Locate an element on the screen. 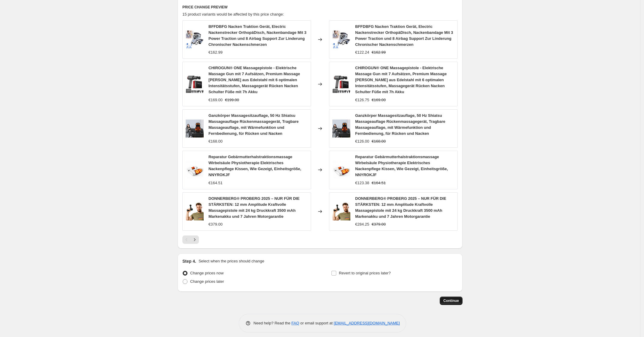 The image size is (644, 337). div: €162.99 is located at coordinates (215, 52).